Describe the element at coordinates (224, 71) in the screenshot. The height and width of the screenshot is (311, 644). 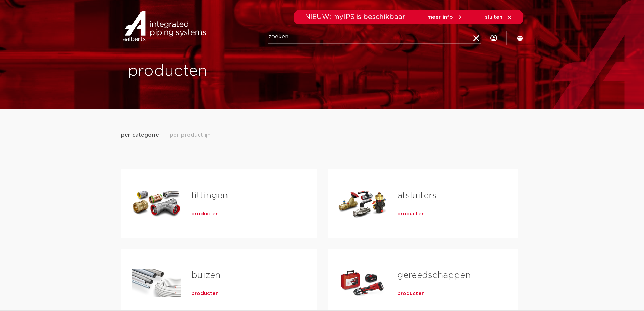
I see `h1: producten` at that location.